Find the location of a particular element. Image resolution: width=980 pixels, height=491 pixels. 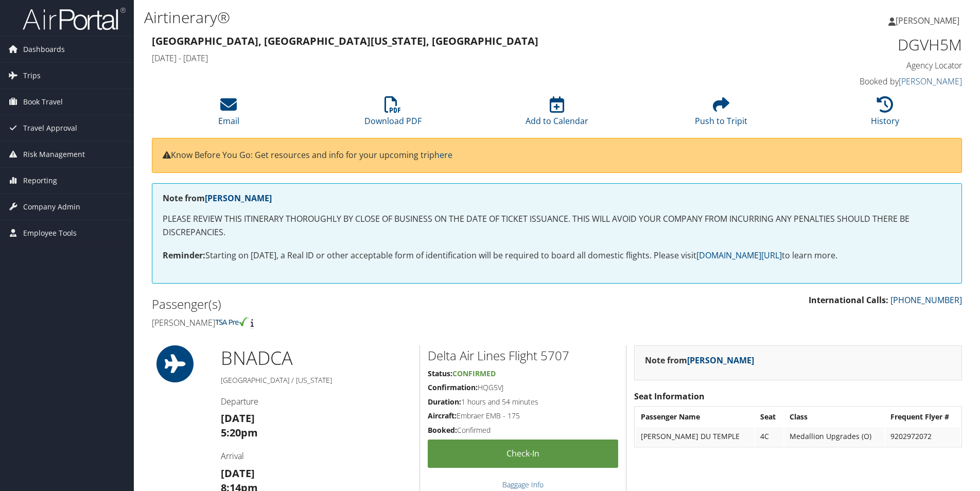

strong: Reminder: is located at coordinates (184, 255).